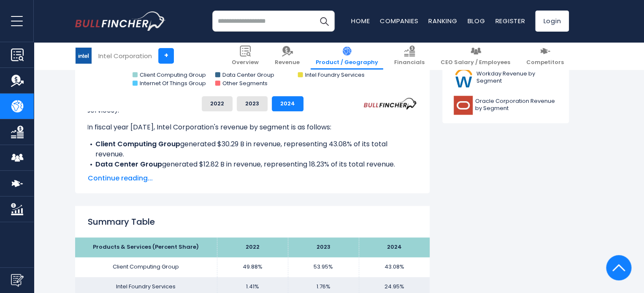  What do you see at coordinates (324, 21) in the screenshot?
I see `button: Search` at bounding box center [324, 21].